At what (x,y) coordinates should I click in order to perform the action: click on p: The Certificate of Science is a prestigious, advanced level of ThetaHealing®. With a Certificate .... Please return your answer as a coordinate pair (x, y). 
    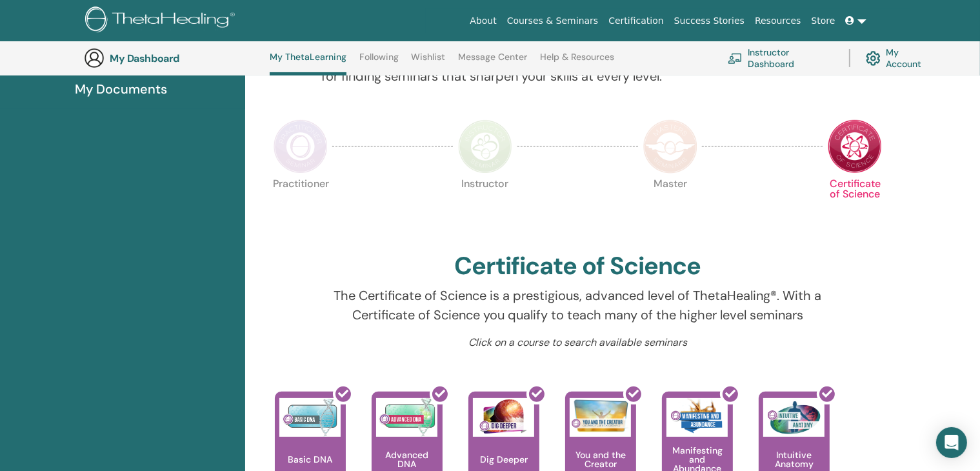
    Looking at the image, I should click on (577, 305).